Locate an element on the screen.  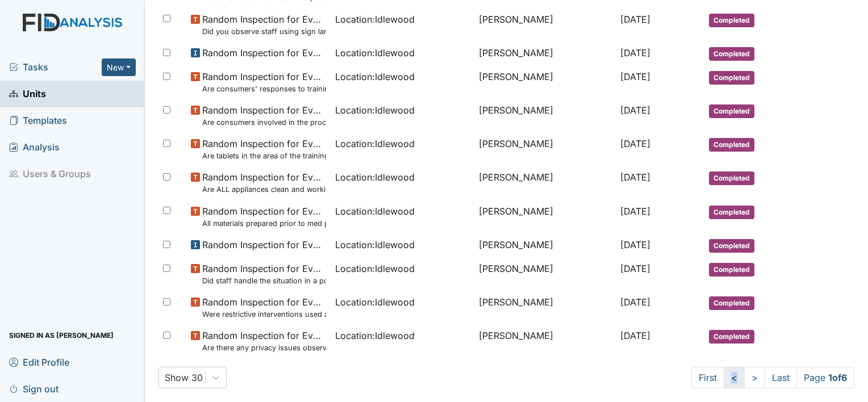
small: Are there any privacy issues observed and how were they handled? is located at coordinates (264, 347).